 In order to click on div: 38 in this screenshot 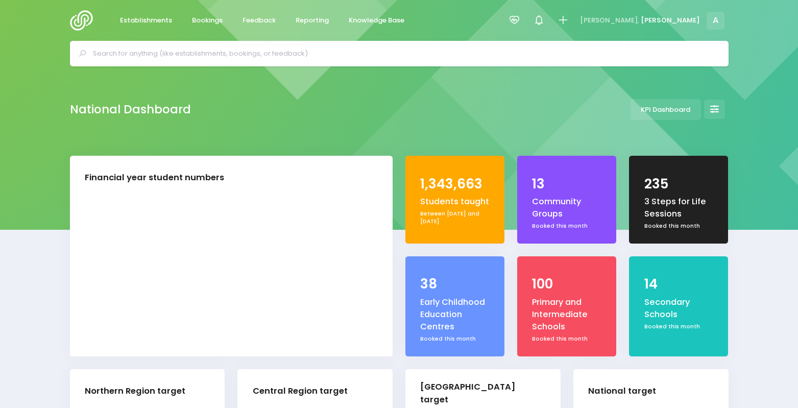, I will do `click(455, 284)`.